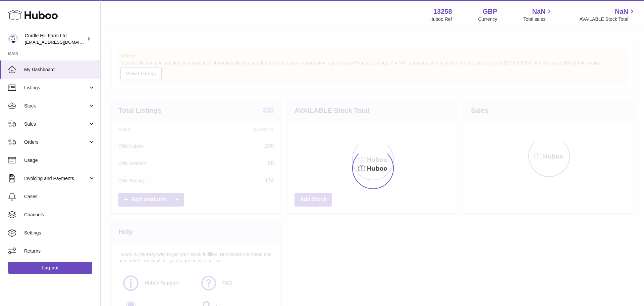 This screenshot has width=644, height=306. What do you see at coordinates (55, 39) in the screenshot?
I see `div: Curdle Hill Farm Ltd` at bounding box center [55, 39].